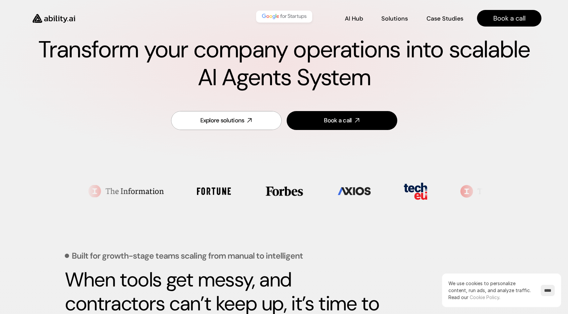 This screenshot has height=314, width=568. I want to click on a: Case Studies, so click(444, 18).